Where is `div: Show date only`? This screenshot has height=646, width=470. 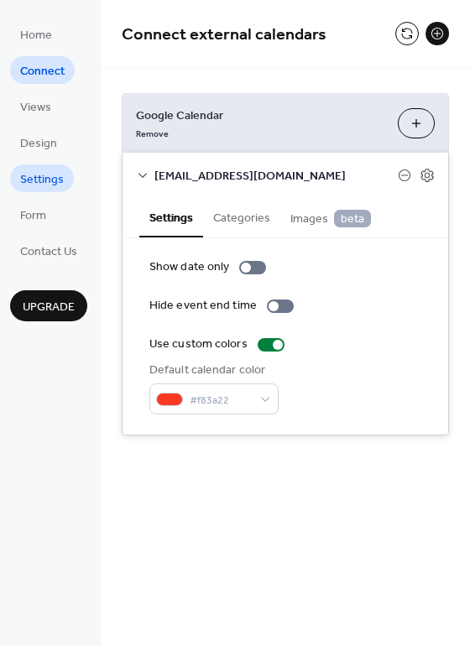
div: Show date only is located at coordinates (189, 267).